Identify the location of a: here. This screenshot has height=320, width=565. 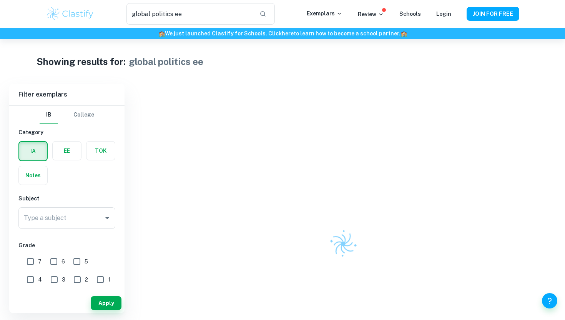
(288, 33).